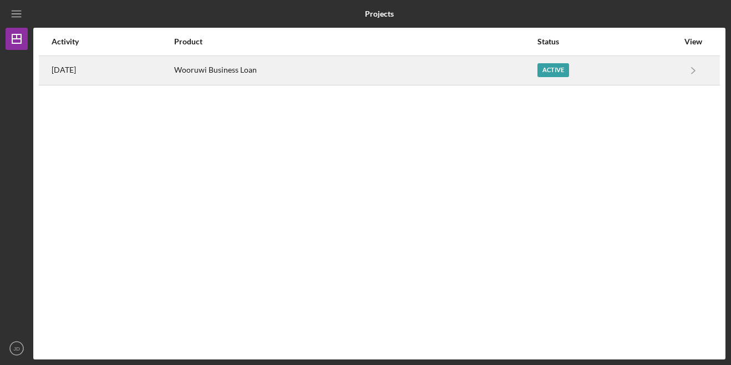 The width and height of the screenshot is (731, 365). Describe the element at coordinates (379, 14) in the screenshot. I see `b: Projects` at that location.